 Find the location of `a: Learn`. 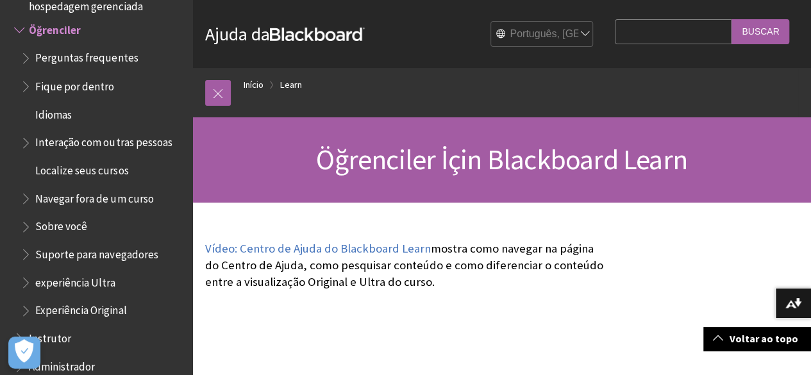

a: Learn is located at coordinates (291, 85).